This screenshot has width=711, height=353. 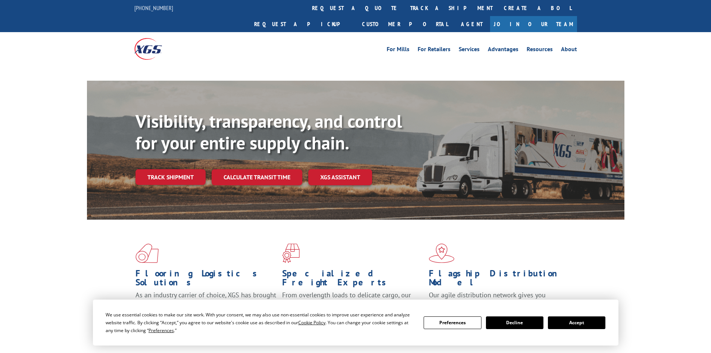 I want to click on a: Services, so click(x=469, y=50).